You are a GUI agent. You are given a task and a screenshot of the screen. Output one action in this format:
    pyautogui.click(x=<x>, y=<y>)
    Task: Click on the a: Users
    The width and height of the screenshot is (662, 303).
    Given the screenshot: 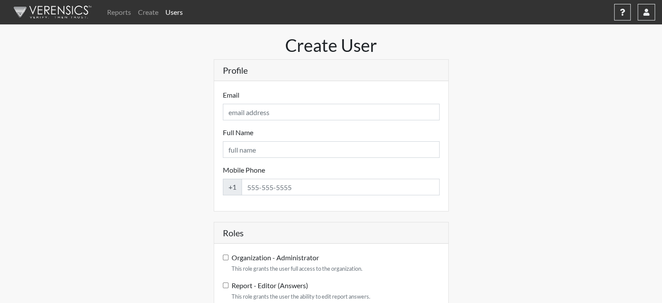 What is the action you would take?
    pyautogui.click(x=174, y=12)
    